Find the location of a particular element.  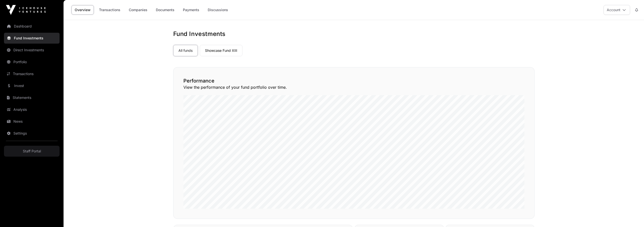

button: Account is located at coordinates (616, 10).